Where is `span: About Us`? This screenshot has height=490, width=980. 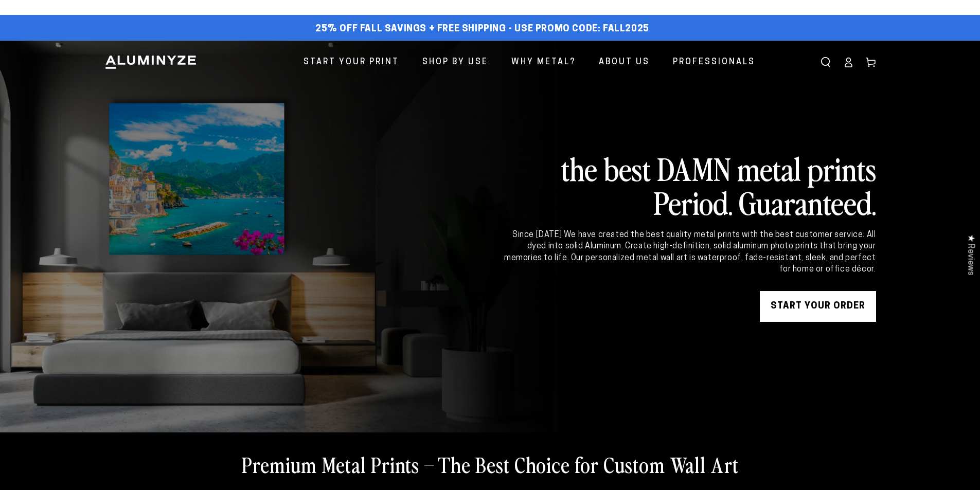 span: About Us is located at coordinates (624, 63).